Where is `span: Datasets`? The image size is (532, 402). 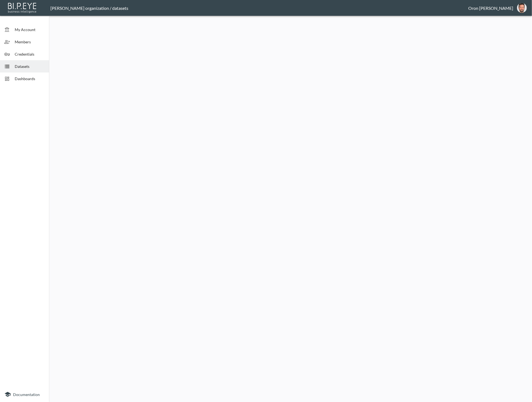
span: Datasets is located at coordinates (30, 66).